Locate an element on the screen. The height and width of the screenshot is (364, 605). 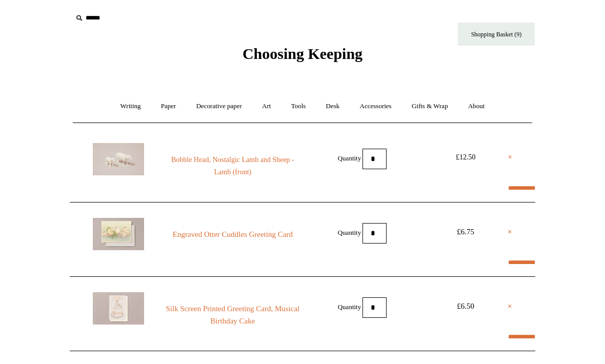
a: Gifts & Wrap is located at coordinates (430, 106).